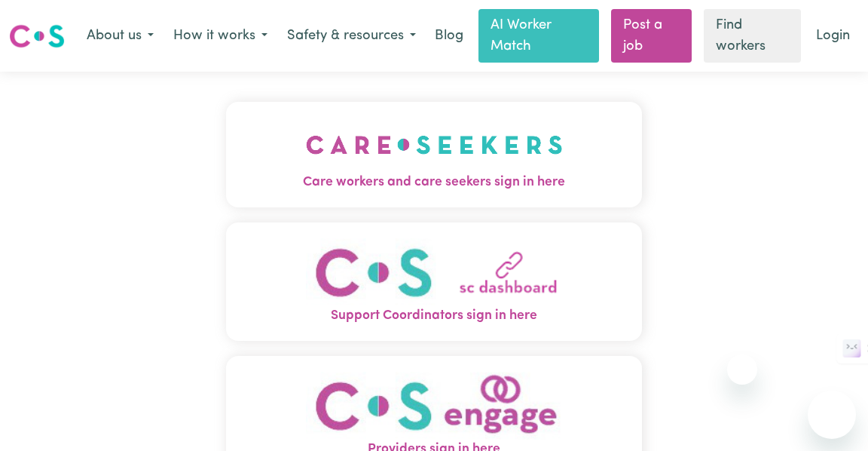 The width and height of the screenshot is (868, 451). What do you see at coordinates (449, 36) in the screenshot?
I see `a: Blog` at bounding box center [449, 36].